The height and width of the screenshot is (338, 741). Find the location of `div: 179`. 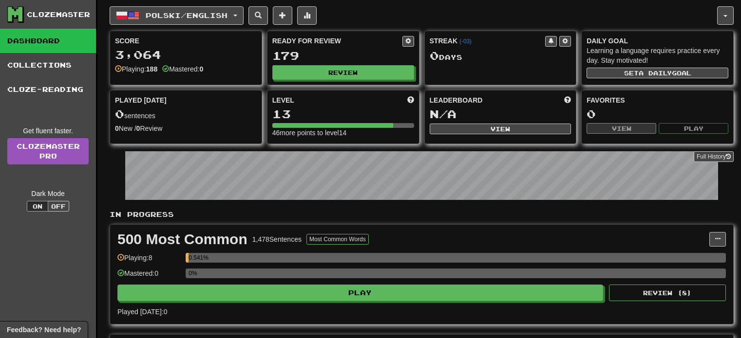

div: 179 is located at coordinates (343, 56).